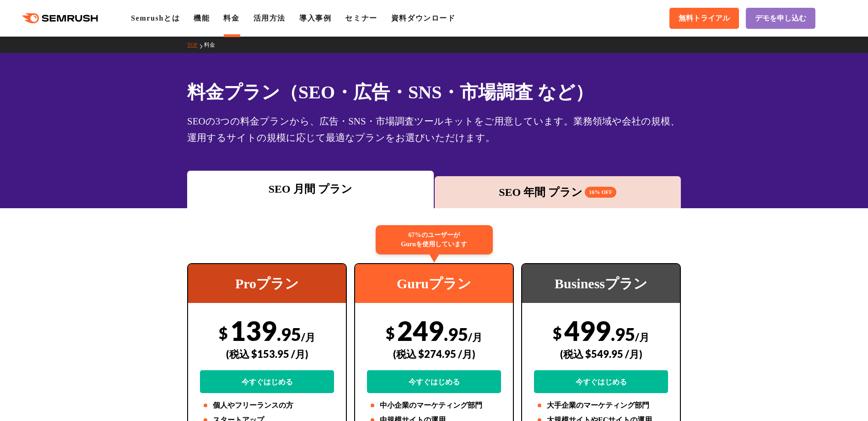 Image resolution: width=868 pixels, height=421 pixels. What do you see at coordinates (600, 192) in the screenshot?
I see `span: 16% OFF` at bounding box center [600, 192].